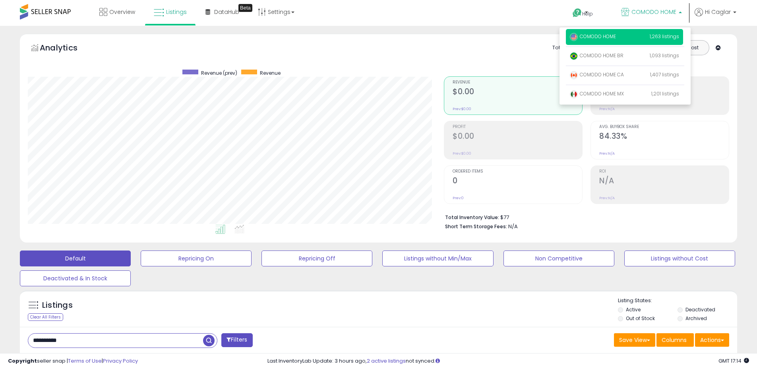 This screenshot has width=757, height=369. I want to click on button: Default, so click(75, 258).